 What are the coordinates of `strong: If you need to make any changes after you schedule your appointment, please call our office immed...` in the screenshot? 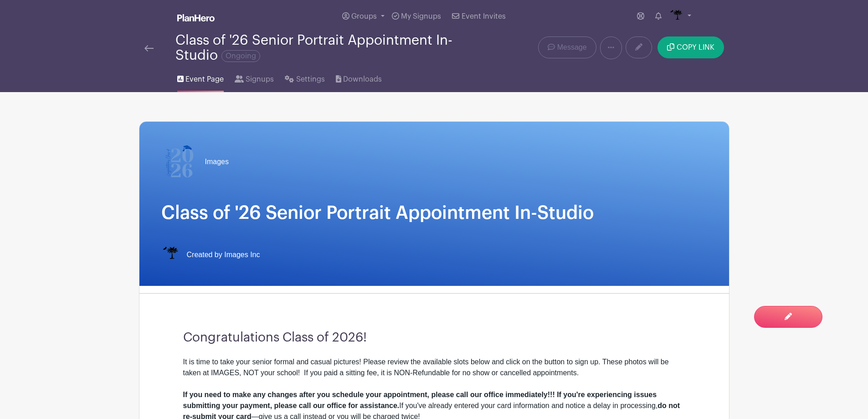 It's located at (420, 400).